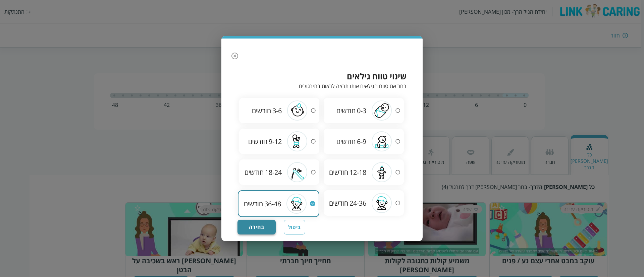 The height and width of the screenshot is (277, 644). What do you see at coordinates (274, 172) in the screenshot?
I see `span: 18-24` at bounding box center [274, 172].